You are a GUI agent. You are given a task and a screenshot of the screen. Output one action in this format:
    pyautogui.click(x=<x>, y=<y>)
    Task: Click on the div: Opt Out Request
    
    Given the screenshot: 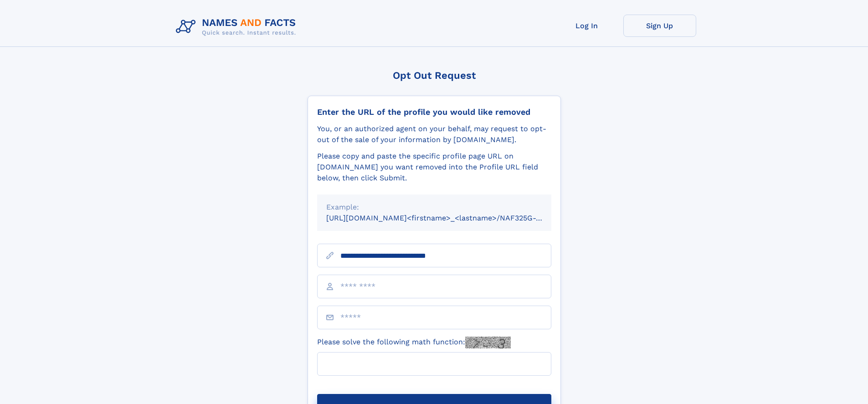 What is the action you would take?
    pyautogui.click(x=434, y=75)
    